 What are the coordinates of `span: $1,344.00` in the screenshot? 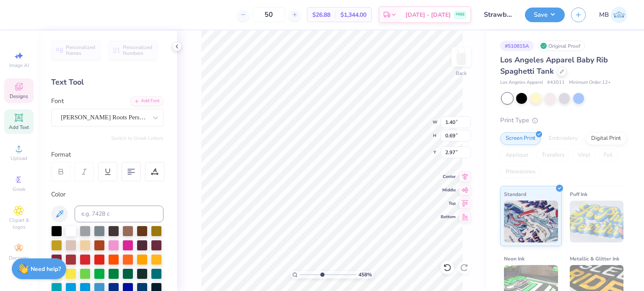 It's located at (354, 15).